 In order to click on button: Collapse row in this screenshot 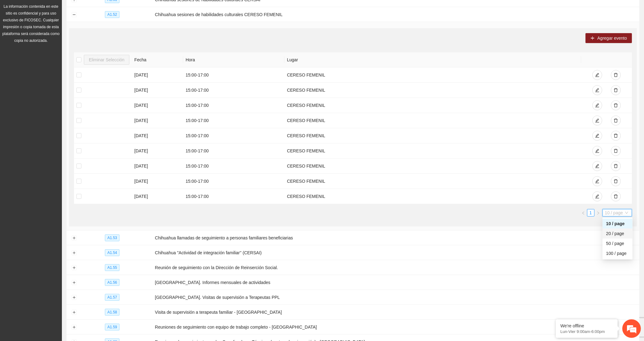, I will do `click(74, 15)`.